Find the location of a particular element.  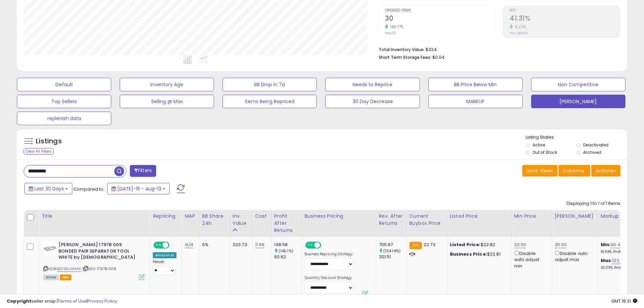

div: Profit After Returns is located at coordinates (286, 223).